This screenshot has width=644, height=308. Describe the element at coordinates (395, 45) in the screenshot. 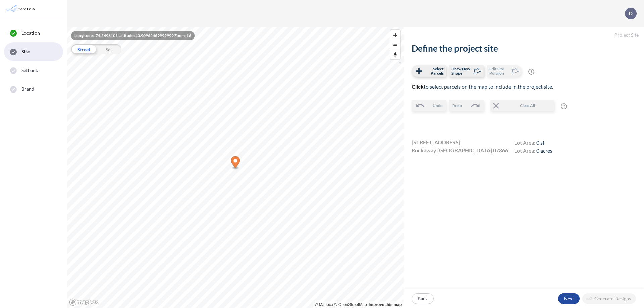

I see `button: Zoom out` at that location.